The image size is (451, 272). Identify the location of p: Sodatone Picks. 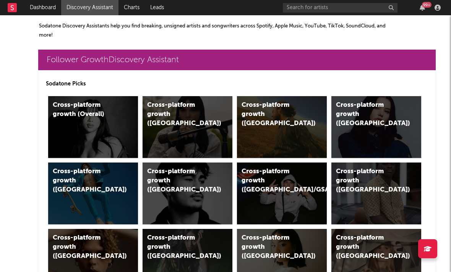
(237, 84).